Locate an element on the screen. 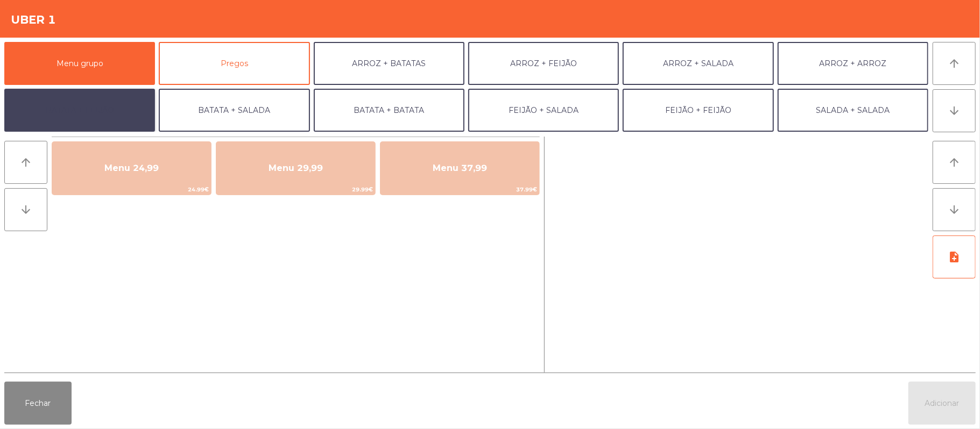  button: BATATA + BATATA is located at coordinates (389, 111).